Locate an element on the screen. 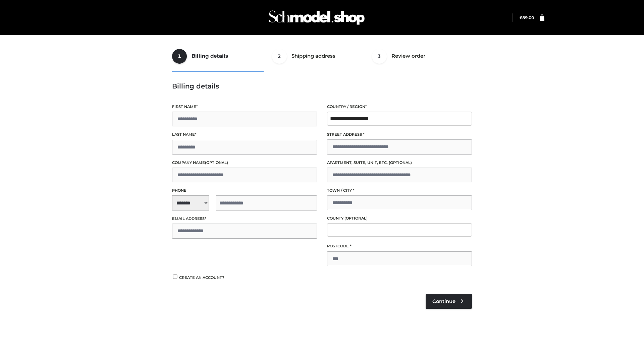 This screenshot has height=362, width=644. label: Email address is located at coordinates (245, 219).